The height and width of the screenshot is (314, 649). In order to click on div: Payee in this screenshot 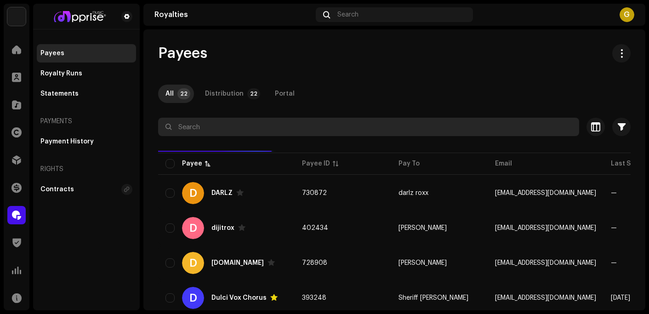, I will do `click(192, 164)`.